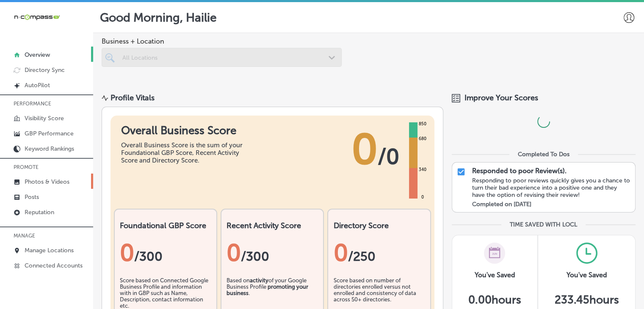 The image size is (644, 309). What do you see at coordinates (388, 156) in the screenshot?
I see `span: / 0` at bounding box center [388, 156].